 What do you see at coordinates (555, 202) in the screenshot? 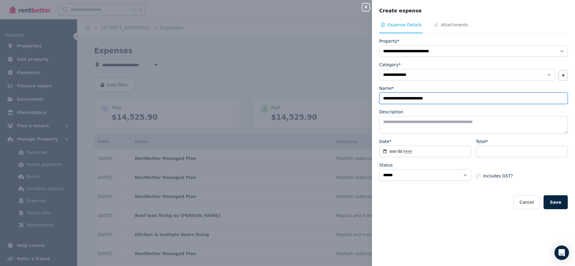
I see `button: Save` at bounding box center [555, 202].